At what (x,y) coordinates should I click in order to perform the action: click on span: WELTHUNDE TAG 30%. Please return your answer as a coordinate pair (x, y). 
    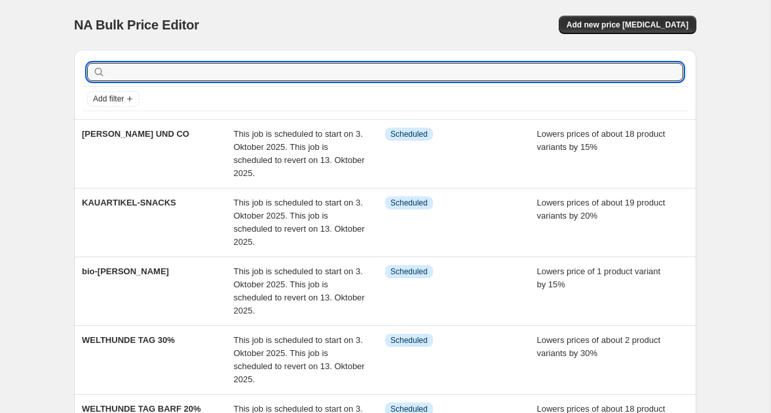
    Looking at the image, I should click on (128, 340).